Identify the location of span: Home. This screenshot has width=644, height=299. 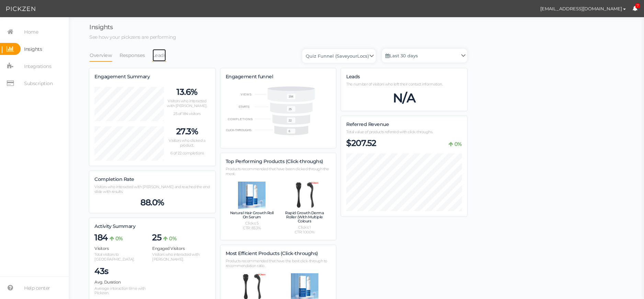
(31, 32).